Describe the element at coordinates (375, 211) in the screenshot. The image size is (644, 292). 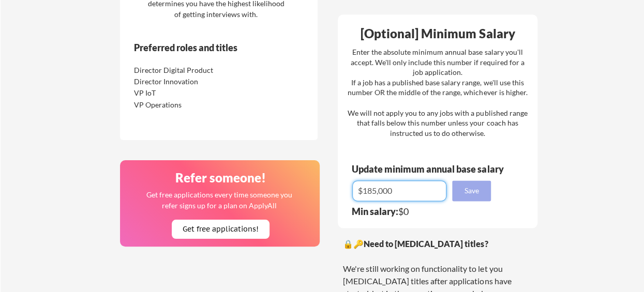
I see `strong: Min salary:` at that location.